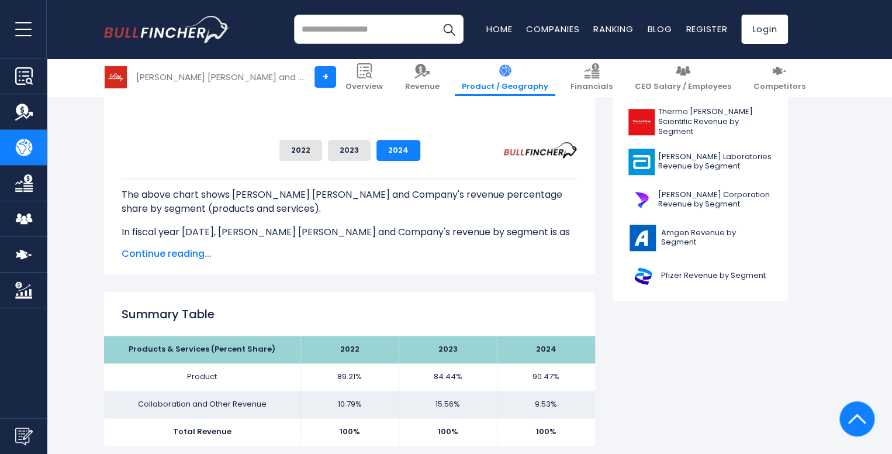 Image resolution: width=892 pixels, height=454 pixels. Describe the element at coordinates (449, 29) in the screenshot. I see `button: Search` at that location.